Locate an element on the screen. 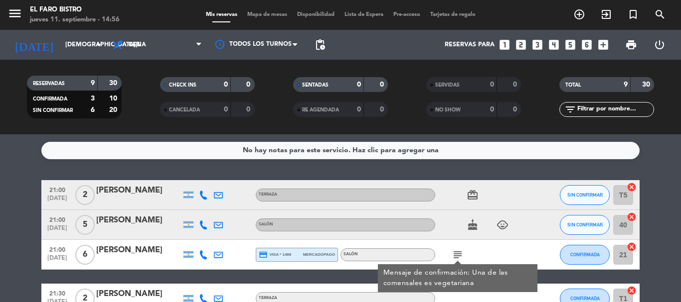  span: SENTADAS is located at coordinates (315, 85).